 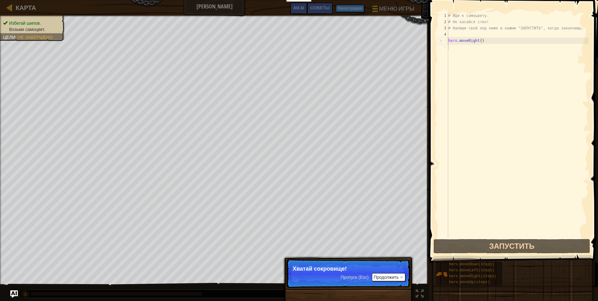 I want to click on p: Хватай сокровище!, so click(x=348, y=269).